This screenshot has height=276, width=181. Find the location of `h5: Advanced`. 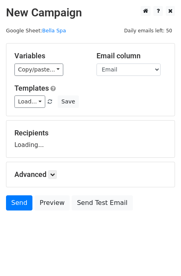

h5: Advanced is located at coordinates (90, 175).